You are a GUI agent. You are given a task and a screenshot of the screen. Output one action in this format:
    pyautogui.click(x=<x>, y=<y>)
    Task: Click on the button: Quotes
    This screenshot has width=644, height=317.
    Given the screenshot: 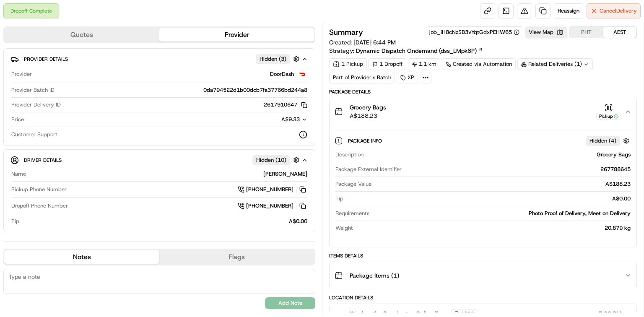 What is the action you would take?
    pyautogui.click(x=82, y=35)
    